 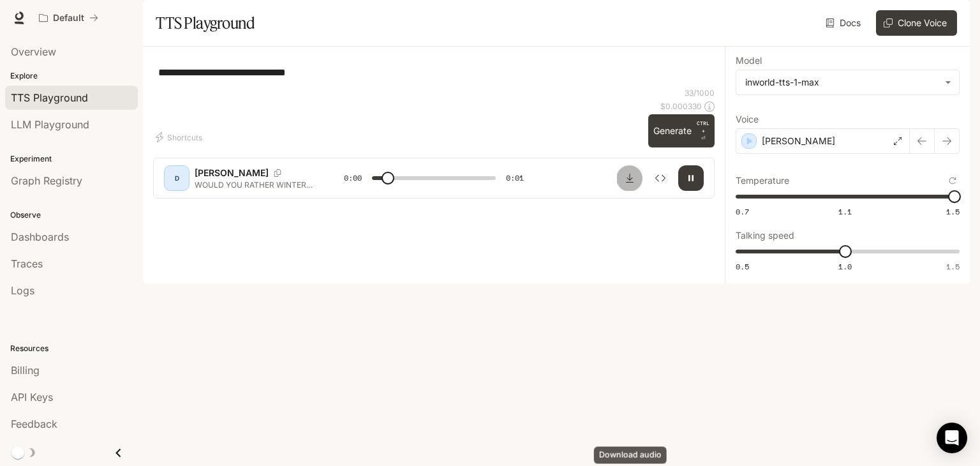 I want to click on span: 1.1, so click(x=845, y=212).